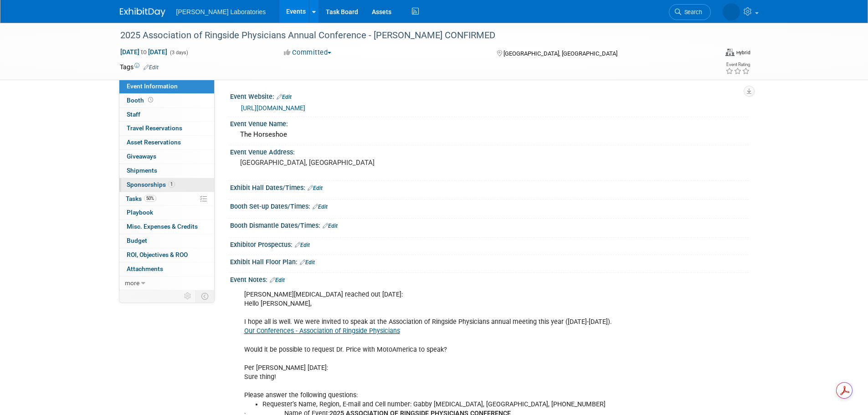 The image size is (868, 415). What do you see at coordinates (154, 142) in the screenshot?
I see `span: Asset Reservations` at bounding box center [154, 142].